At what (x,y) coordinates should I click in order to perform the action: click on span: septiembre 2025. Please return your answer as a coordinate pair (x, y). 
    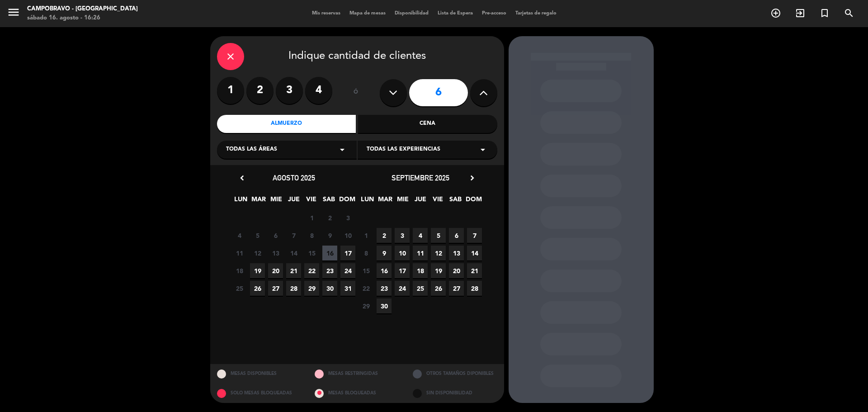
    Looking at the image, I should click on (421, 177).